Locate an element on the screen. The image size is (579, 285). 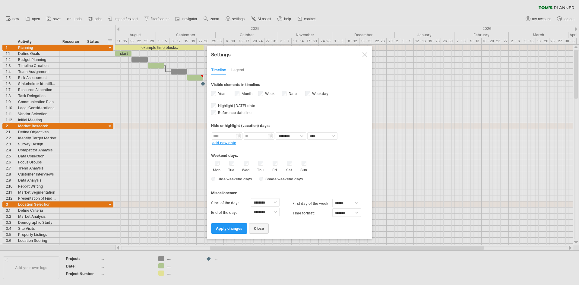
label: Sat is located at coordinates (289, 169).